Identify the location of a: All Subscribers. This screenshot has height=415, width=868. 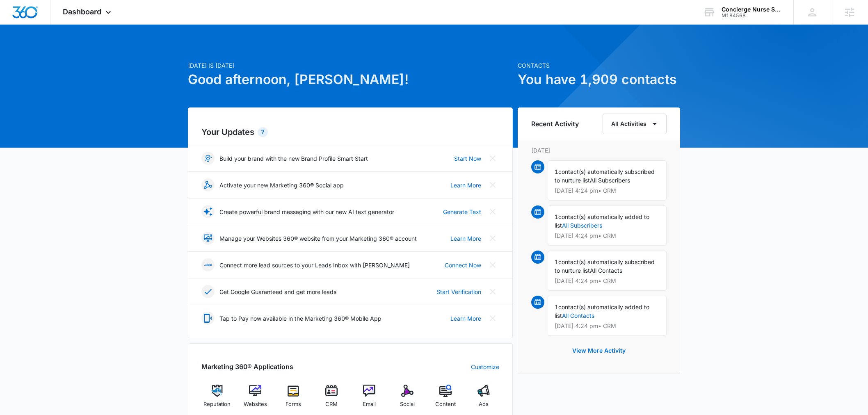
(582, 225).